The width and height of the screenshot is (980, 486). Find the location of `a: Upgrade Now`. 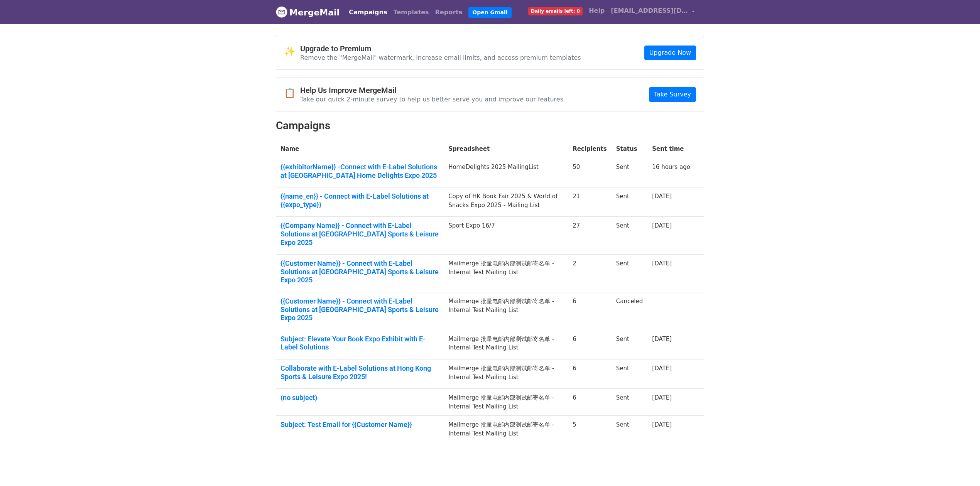

a: Upgrade Now is located at coordinates (670, 52).